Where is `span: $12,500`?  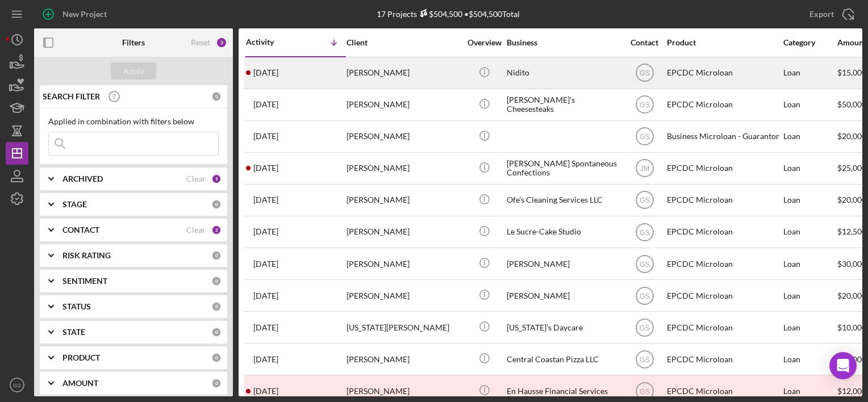
span: $12,500 is located at coordinates (851, 231).